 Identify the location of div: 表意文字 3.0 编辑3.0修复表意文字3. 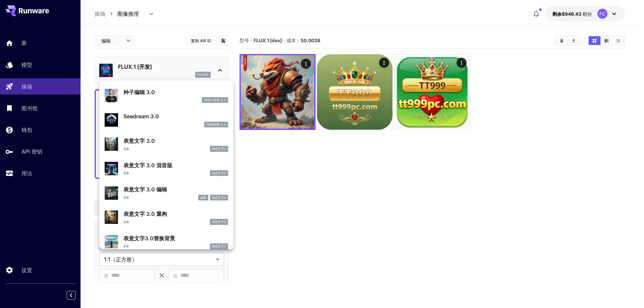
(166, 193).